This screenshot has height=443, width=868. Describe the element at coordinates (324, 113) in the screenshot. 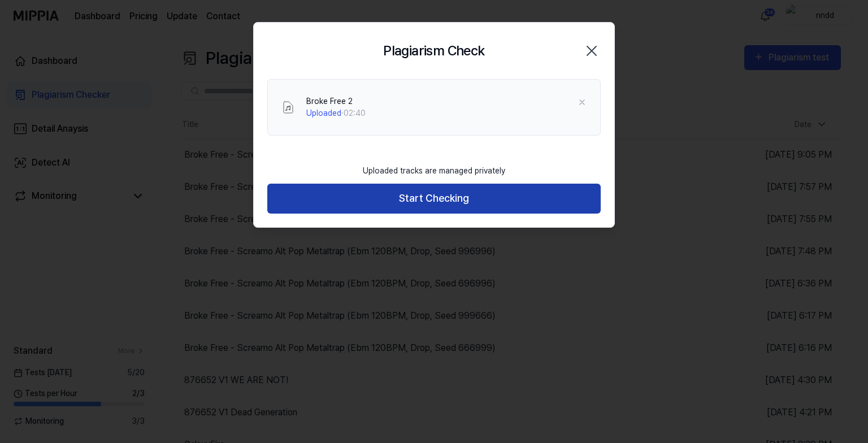

I see `span: Uploaded` at that location.